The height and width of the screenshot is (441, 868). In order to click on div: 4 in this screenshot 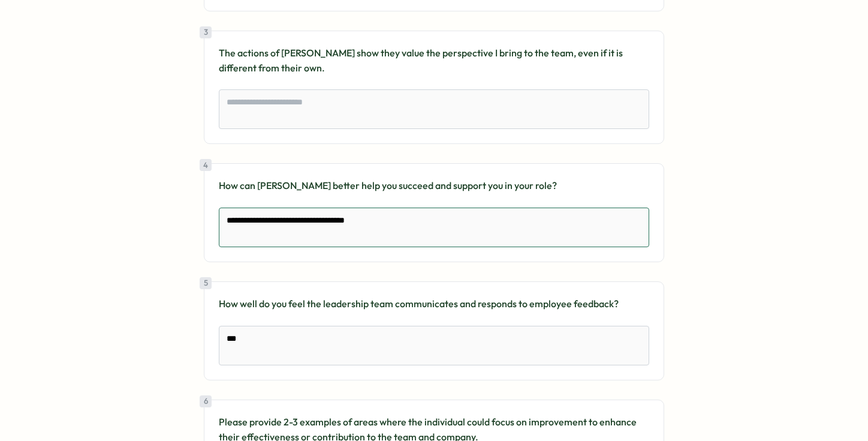, I will do `click(206, 165)`.